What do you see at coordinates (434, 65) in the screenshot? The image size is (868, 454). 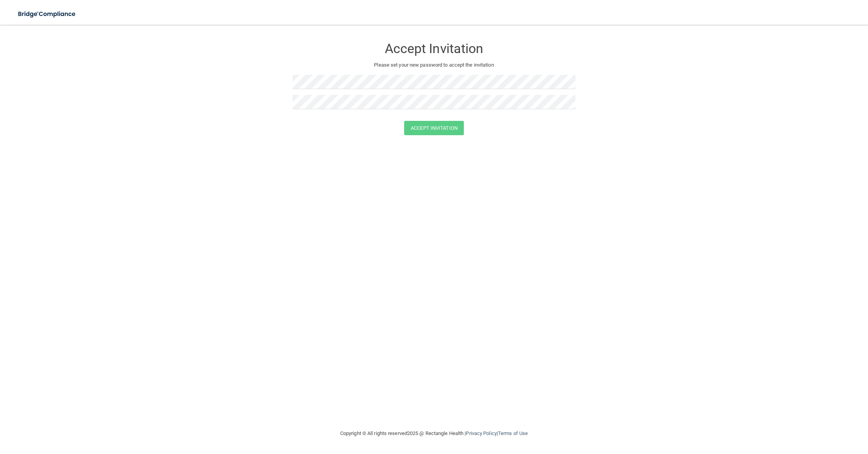 I see `p: Please set your new password to accept the invitation` at bounding box center [434, 65].